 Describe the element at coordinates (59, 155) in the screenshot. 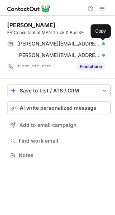

I see `button: Notes` at that location.